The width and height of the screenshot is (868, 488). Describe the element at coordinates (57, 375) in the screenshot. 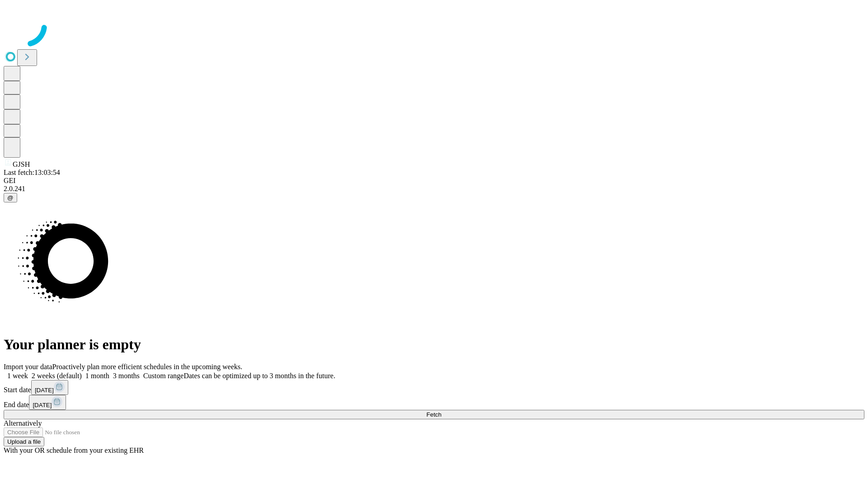

I see `span: 2 weeks (default)` at that location.